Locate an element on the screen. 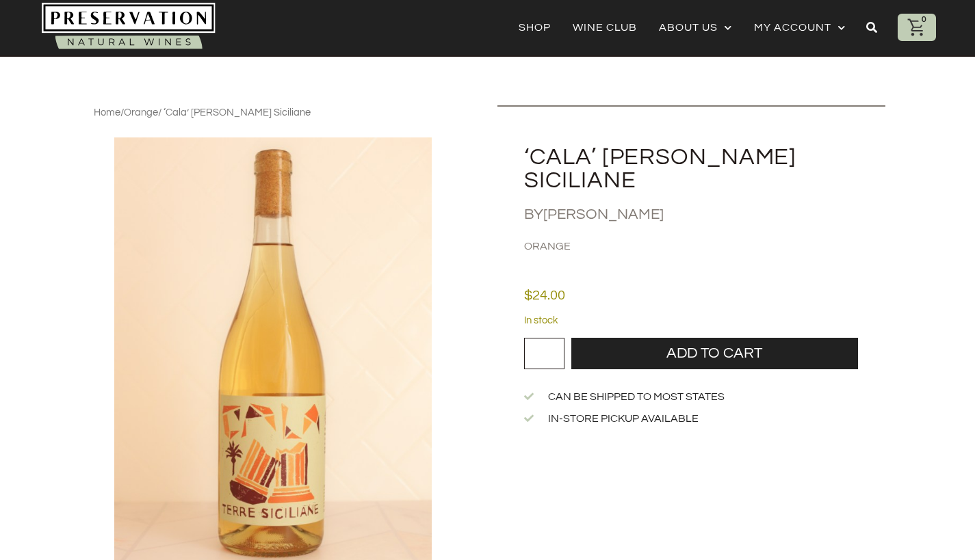 The height and width of the screenshot is (560, 975). nav: Breadcrumb is located at coordinates (202, 112).